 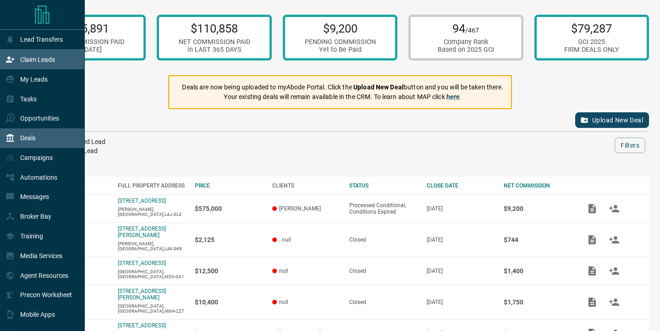 I want to click on p: . null, so click(x=306, y=240).